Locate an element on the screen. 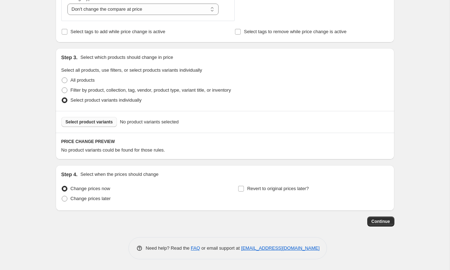 This screenshot has height=270, width=450. span: Select all products, use filters, or select products variants individually is located at coordinates (131, 70).